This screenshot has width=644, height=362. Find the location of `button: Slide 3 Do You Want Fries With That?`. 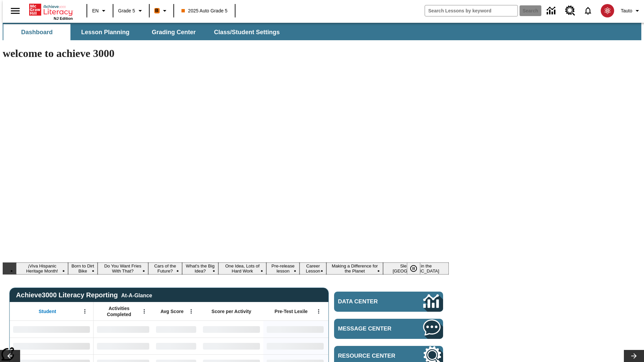

button: Slide 3 Do You Want Fries With That? is located at coordinates (123, 268).